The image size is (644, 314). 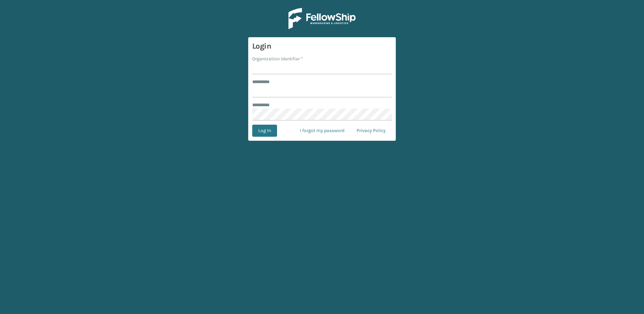 I want to click on a: I forgot my password, so click(x=322, y=130).